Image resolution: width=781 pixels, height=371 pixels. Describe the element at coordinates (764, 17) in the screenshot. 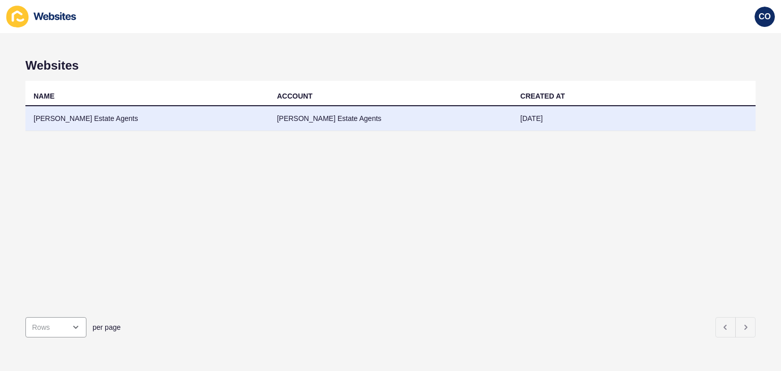

I see `span: CO` at that location.